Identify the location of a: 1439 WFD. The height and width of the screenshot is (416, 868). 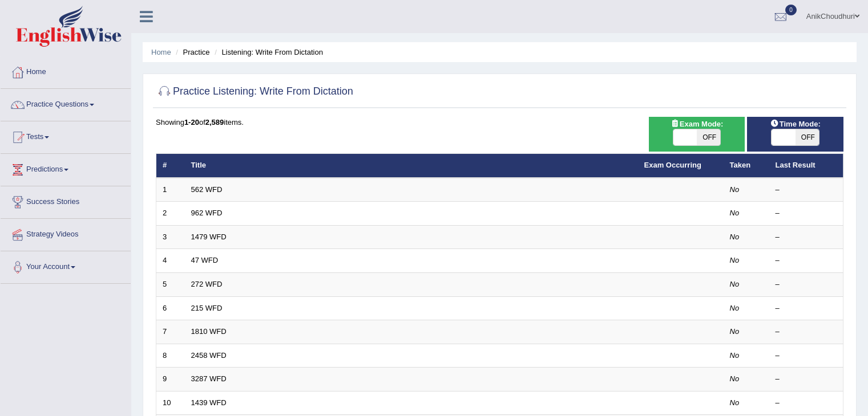
(209, 403).